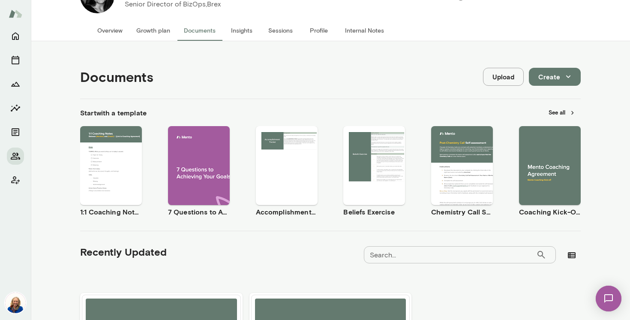  Describe the element at coordinates (15, 156) in the screenshot. I see `button: Members` at that location.